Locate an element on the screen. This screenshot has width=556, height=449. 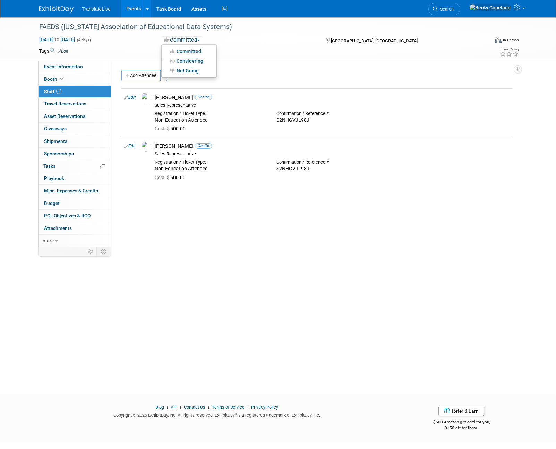
div: $500 Amazon gift card for you, is located at coordinates (461, 423).